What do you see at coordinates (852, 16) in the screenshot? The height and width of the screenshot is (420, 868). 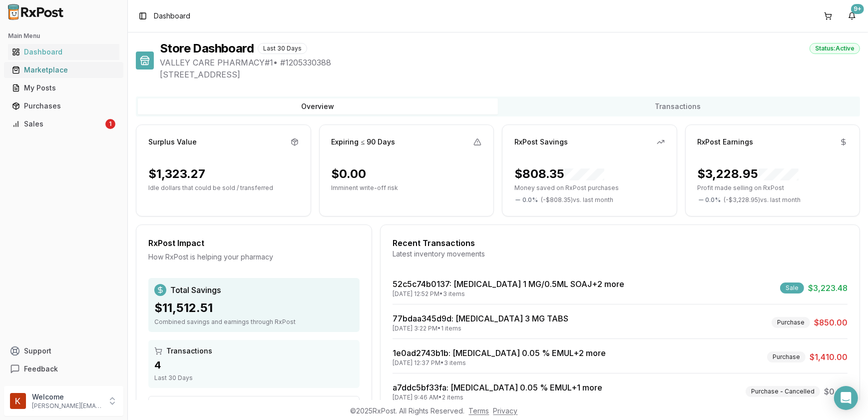 I see `button: 9+` at bounding box center [852, 16].